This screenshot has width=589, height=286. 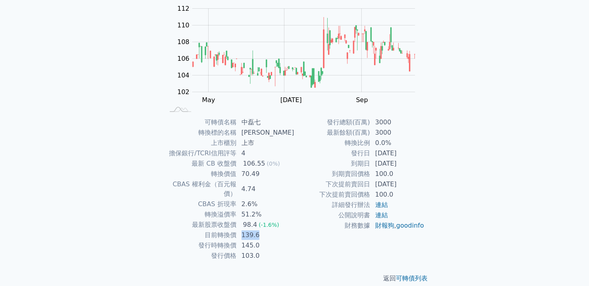 What do you see at coordinates (332, 122) in the screenshot?
I see `td: 發行總額(百萬)` at bounding box center [332, 122].